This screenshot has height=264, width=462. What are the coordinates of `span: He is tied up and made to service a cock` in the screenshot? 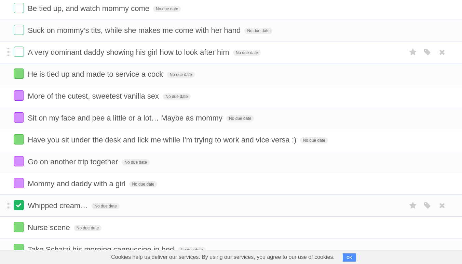 It's located at (96, 74).